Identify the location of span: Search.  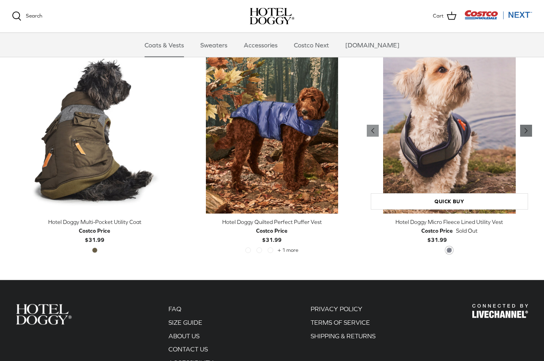
(34, 16).